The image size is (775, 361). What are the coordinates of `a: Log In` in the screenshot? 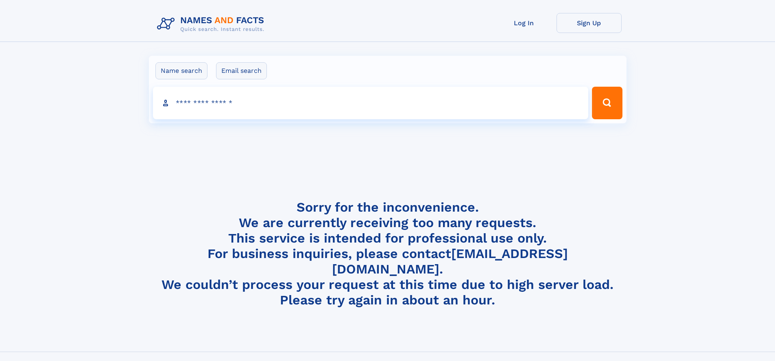 It's located at (524, 23).